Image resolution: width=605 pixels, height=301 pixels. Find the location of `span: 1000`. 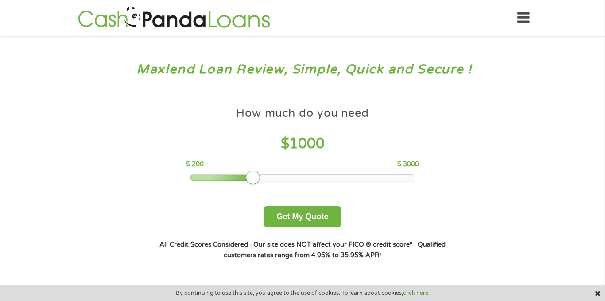

span: 1000 is located at coordinates (307, 144).